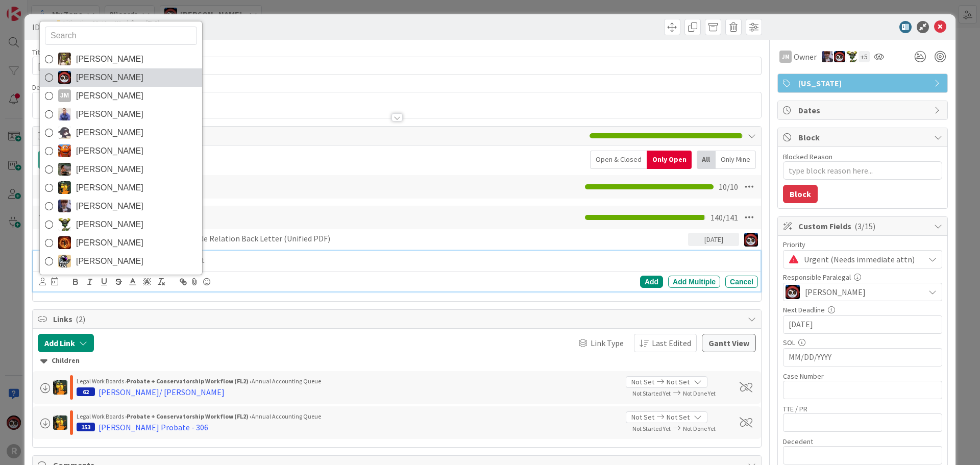 The width and height of the screenshot is (980, 465). I want to click on span: Link Type, so click(607, 343).